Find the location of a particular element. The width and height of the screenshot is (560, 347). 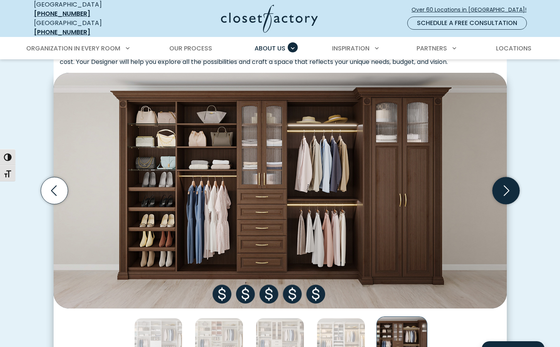

span: Inspiration is located at coordinates (350, 48).